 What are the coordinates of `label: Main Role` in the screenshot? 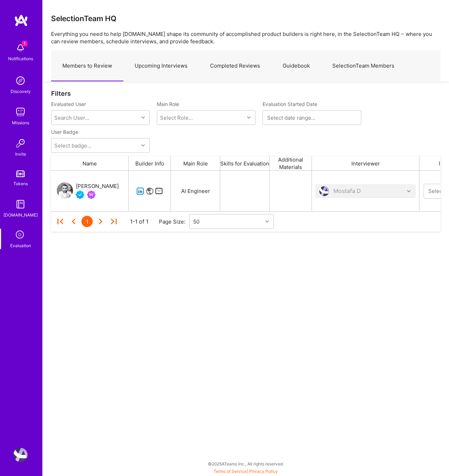 It's located at (206, 104).